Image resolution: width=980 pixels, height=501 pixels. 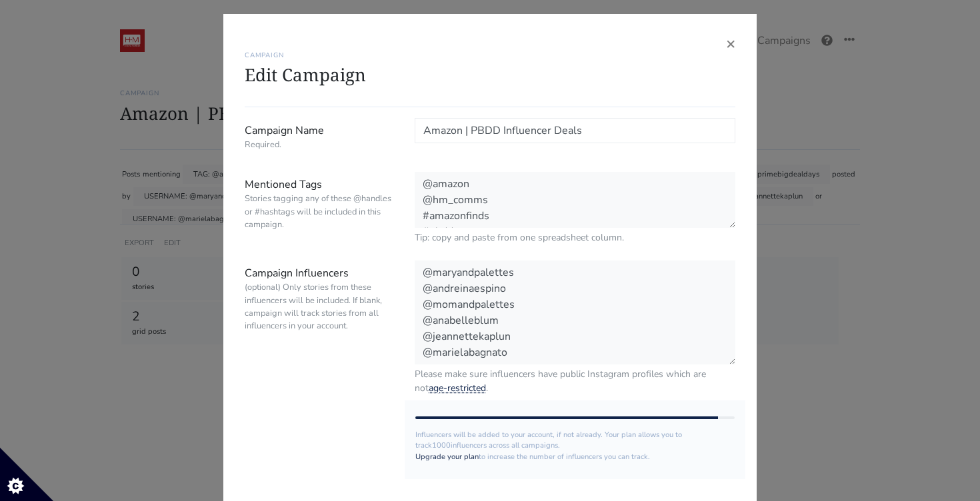 I want to click on p: to increase the number of influencers you can track., so click(x=575, y=457).